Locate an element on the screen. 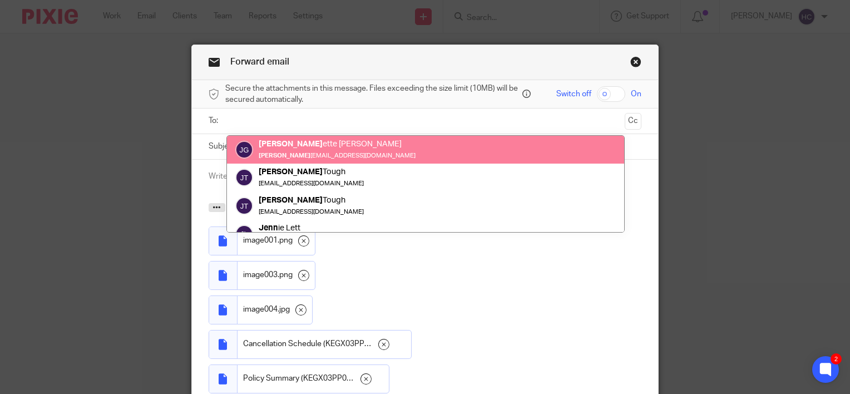  span: Cancellation Schedule (KEGX03PP01).pdf is located at coordinates (308, 344).